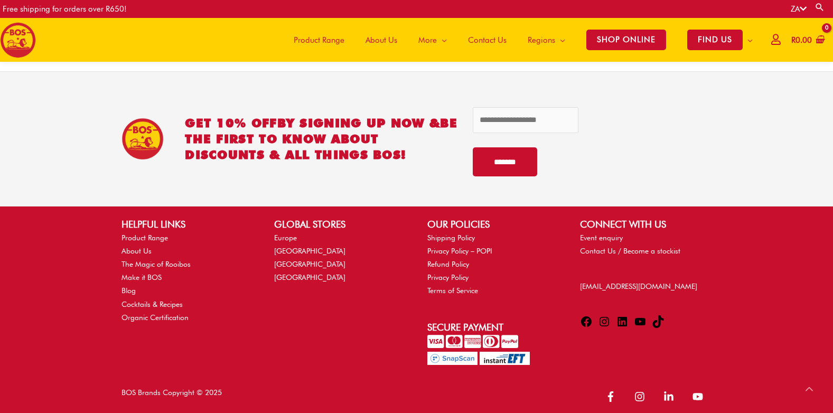  I want to click on a: Search button, so click(820, 7).